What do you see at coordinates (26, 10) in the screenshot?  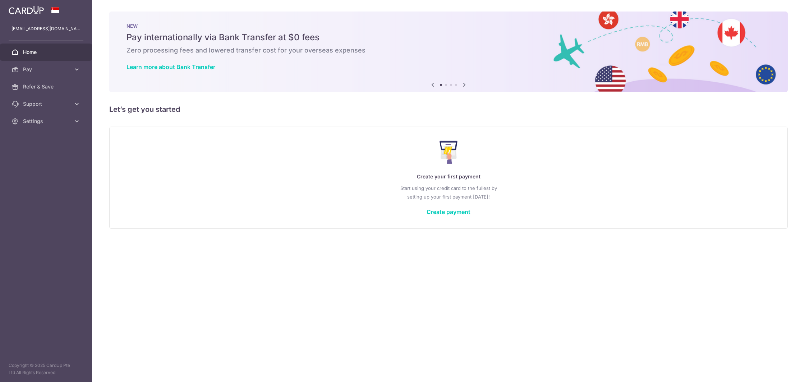 I see `img: CardUp` at bounding box center [26, 10].